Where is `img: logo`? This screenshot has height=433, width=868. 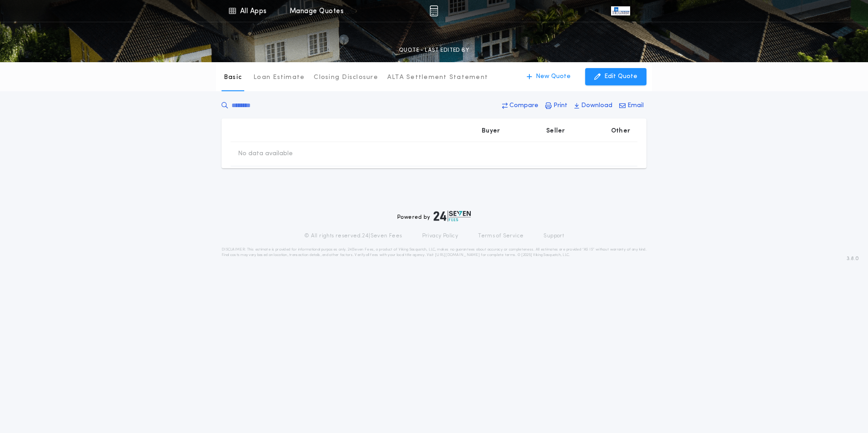 img: logo is located at coordinates (452, 216).